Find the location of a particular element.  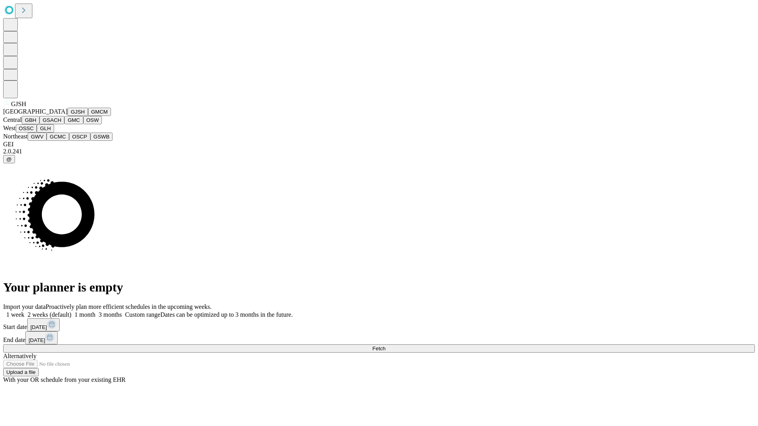

span: 3 months is located at coordinates (110, 315).